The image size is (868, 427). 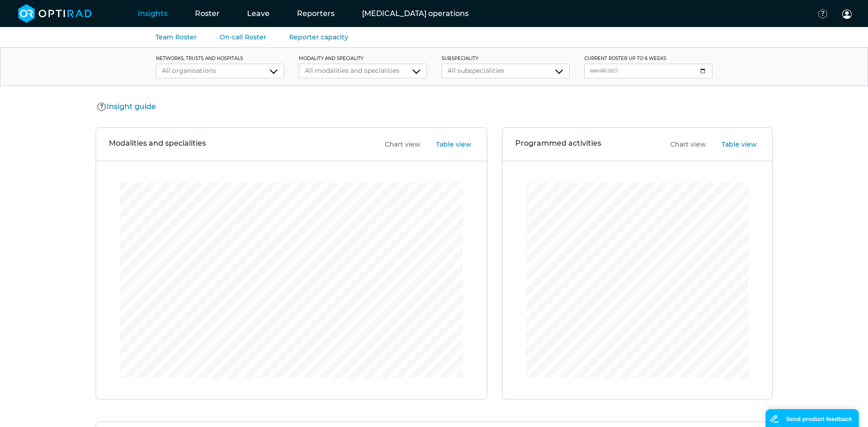 I want to click on img: brand-opti-rad-logos-blue-and-white-d2f68631ba2948856bd03f2d395fb146ddc8fb01b4b6e9315ea85fa773367..., so click(x=55, y=13).